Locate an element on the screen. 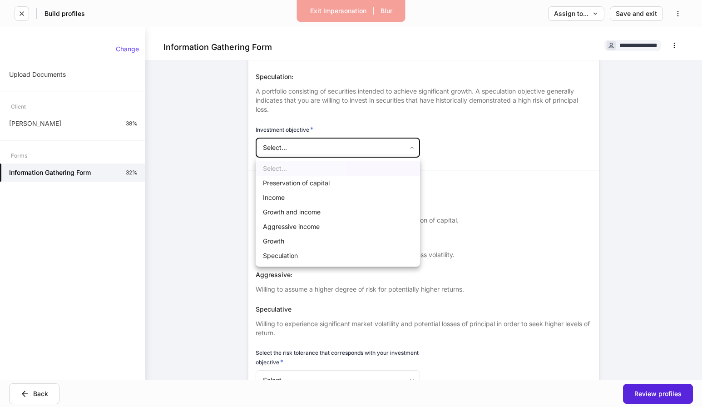 This screenshot has height=407, width=702. li: Income is located at coordinates (338, 198).